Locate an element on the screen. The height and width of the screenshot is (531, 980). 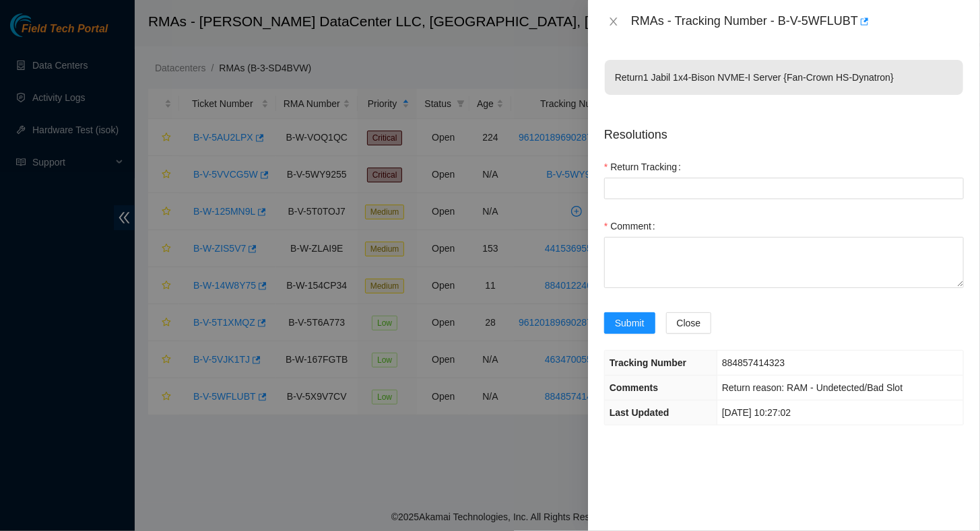
input: Return Tracking is located at coordinates (784, 189).